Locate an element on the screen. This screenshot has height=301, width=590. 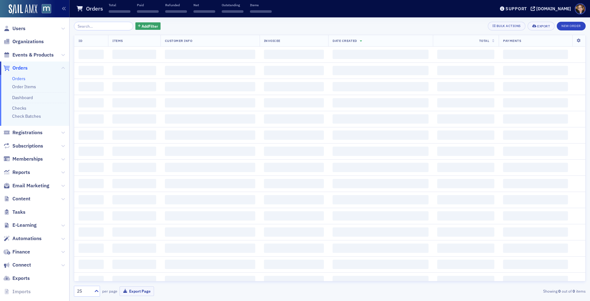
button: New Order is located at coordinates (571, 26).